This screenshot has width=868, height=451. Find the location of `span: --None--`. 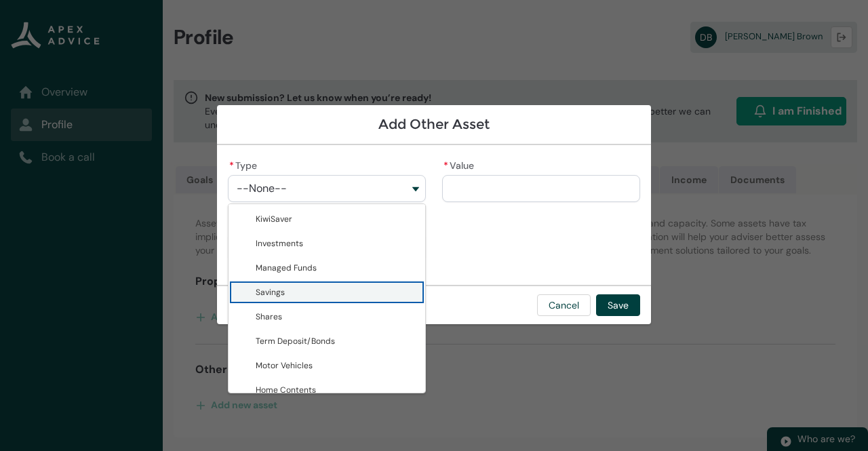

span: --None-- is located at coordinates (262, 189).